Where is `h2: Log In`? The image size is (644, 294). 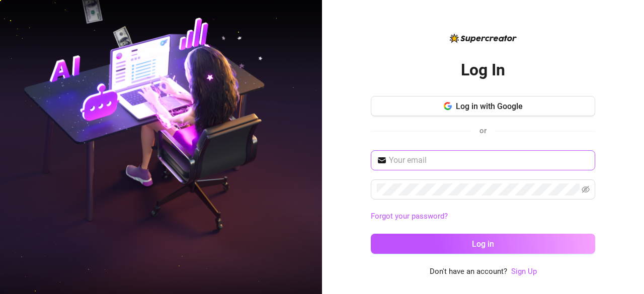
h2: Log In is located at coordinates (483, 70).